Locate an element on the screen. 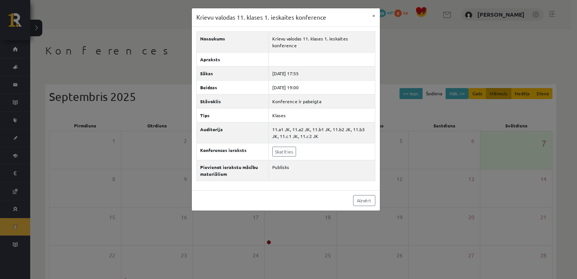 The width and height of the screenshot is (577, 279). th: Apraksts is located at coordinates (232, 59).